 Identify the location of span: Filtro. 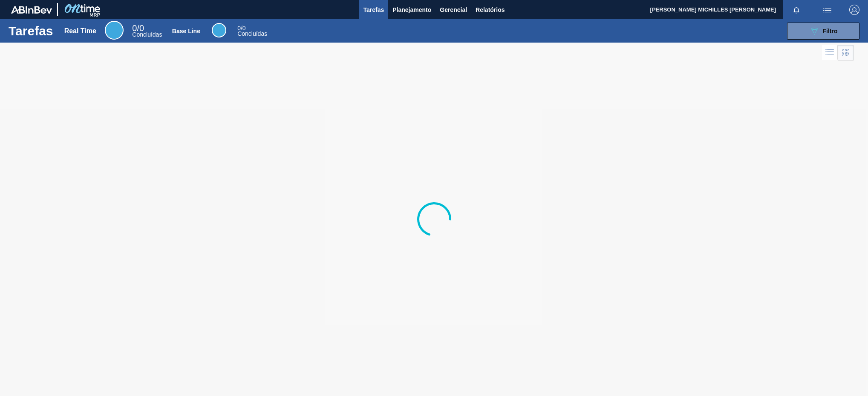
(830, 31).